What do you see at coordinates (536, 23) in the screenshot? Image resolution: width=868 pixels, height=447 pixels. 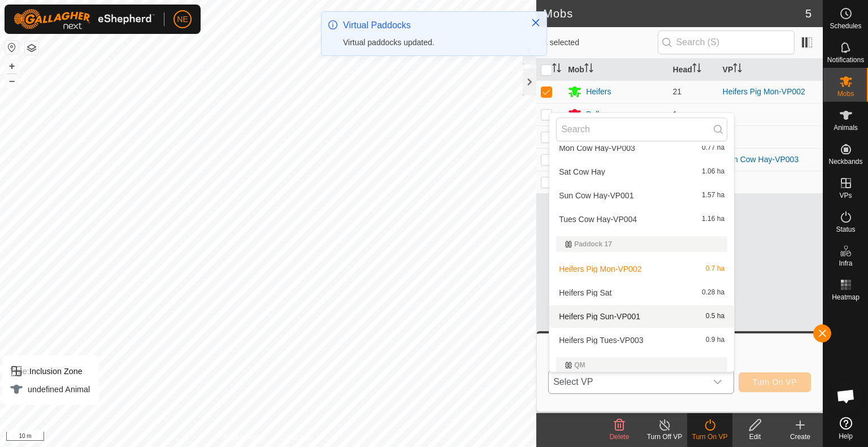 I see `button: Close` at bounding box center [536, 23].